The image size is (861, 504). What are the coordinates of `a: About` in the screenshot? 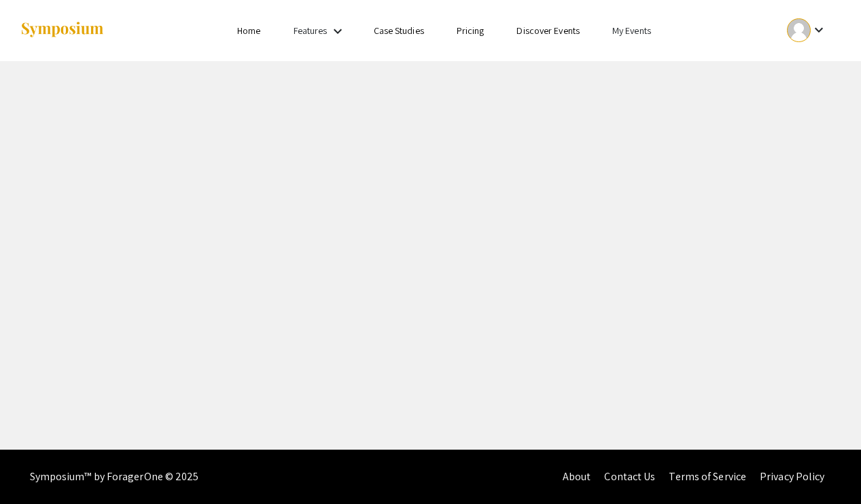 It's located at (577, 476).